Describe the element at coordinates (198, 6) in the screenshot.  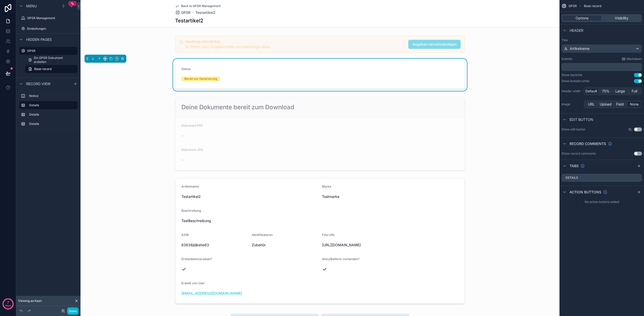
I see `a: Back to GPSR Management` at that location.